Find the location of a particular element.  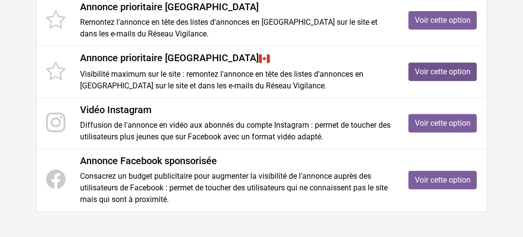

p: Diffusion de l'annonce en vidéo aux abonnés du compte Instagram : permet de toucher des utilisate... is located at coordinates (237, 131).